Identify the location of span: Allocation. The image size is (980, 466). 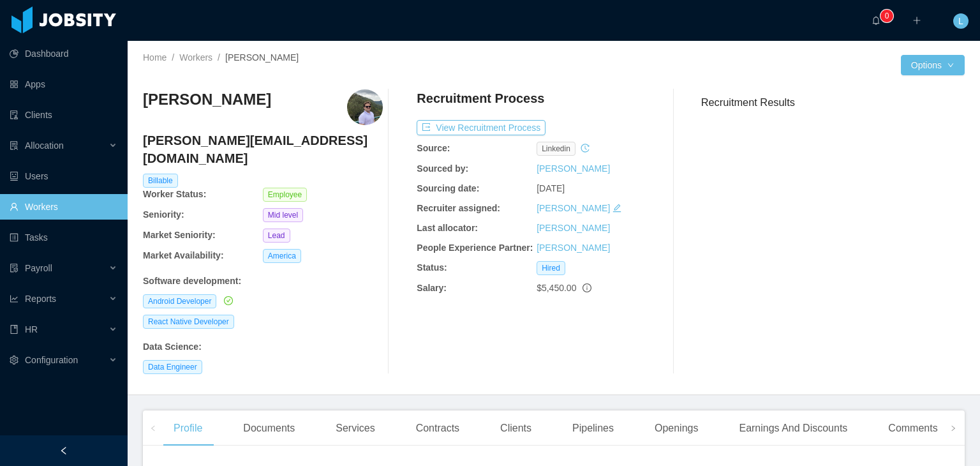
(44, 145).